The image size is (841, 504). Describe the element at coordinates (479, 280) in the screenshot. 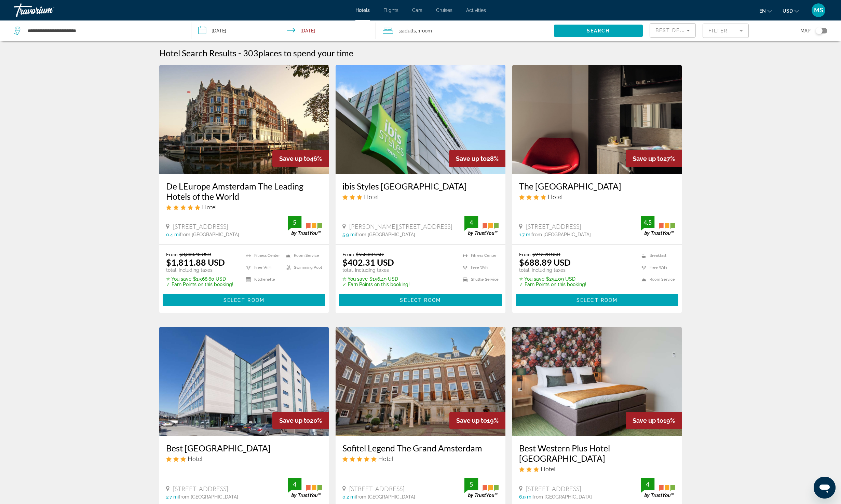

I see `li: Shuttle Service` at that location.